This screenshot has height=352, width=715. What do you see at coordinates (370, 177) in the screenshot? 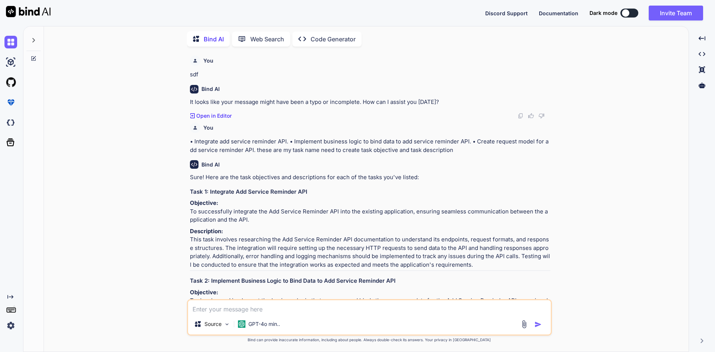
I see `p: Sure! Here are the task objectives and descriptions for each of the tasks you've listed:` at bounding box center [370, 177].